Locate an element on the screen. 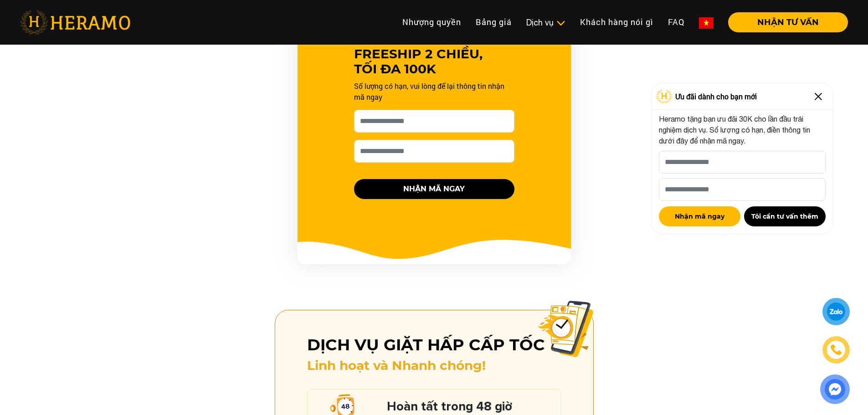  button: NHẬN TƯ VẤN is located at coordinates (787, 22).